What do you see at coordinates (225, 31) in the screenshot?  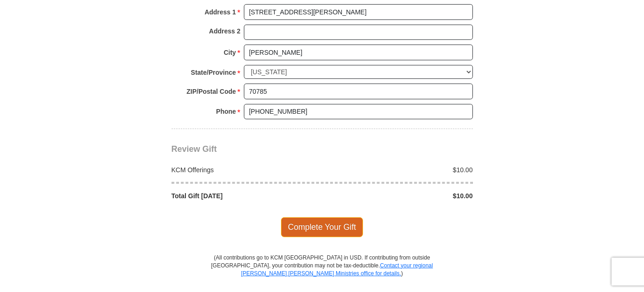 I see `strong: Address 2` at bounding box center [225, 31].